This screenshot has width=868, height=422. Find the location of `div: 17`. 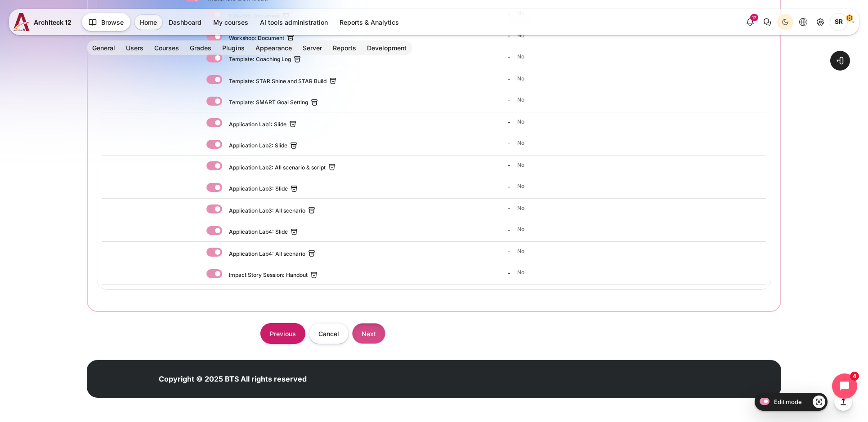

div: 17 is located at coordinates (754, 18).